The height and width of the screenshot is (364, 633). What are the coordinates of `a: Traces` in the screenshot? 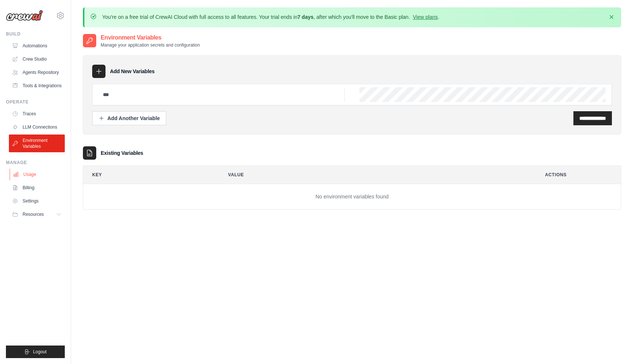 It's located at (36, 114).